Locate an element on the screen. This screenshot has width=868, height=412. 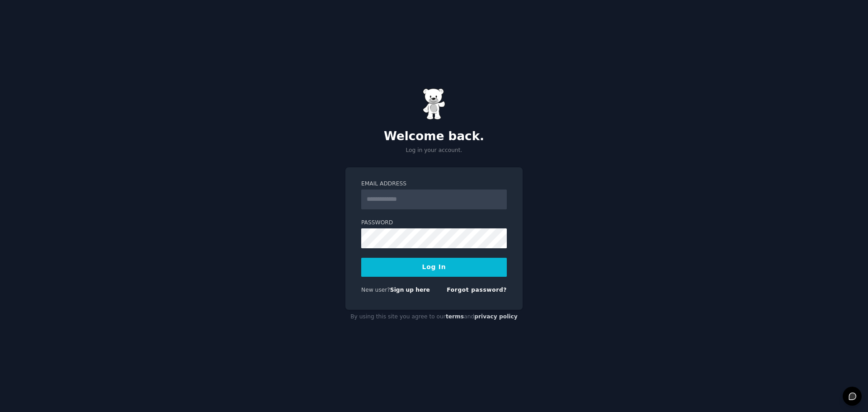
span: New user? is located at coordinates (376, 290).